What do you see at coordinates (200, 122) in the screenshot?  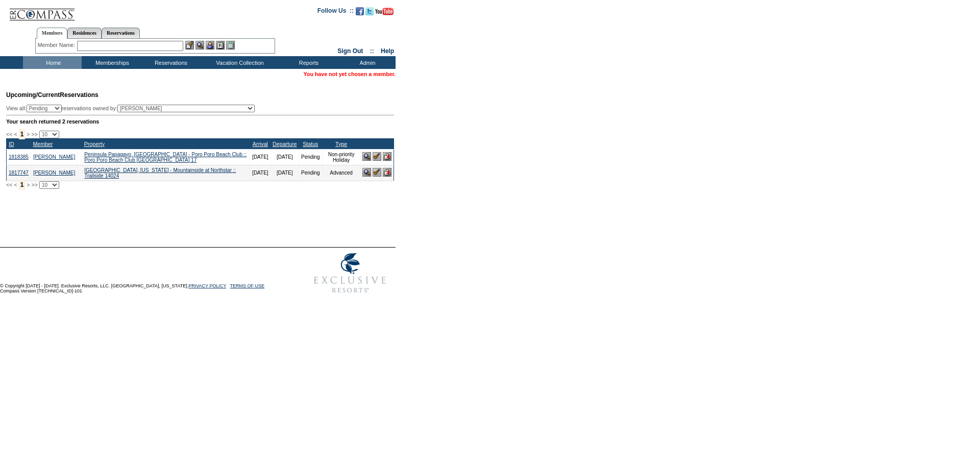 I see `div: Your search returned 2 reservations` at bounding box center [200, 122].